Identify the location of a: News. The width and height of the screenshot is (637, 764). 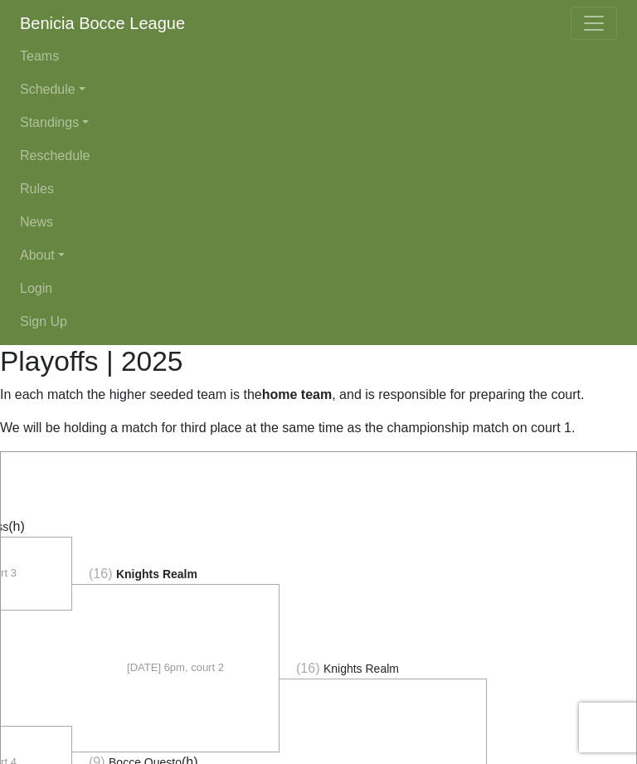
(319, 222).